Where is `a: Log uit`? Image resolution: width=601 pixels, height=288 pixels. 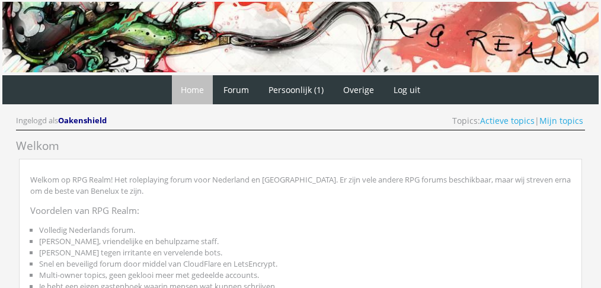 a: Log uit is located at coordinates (407, 90).